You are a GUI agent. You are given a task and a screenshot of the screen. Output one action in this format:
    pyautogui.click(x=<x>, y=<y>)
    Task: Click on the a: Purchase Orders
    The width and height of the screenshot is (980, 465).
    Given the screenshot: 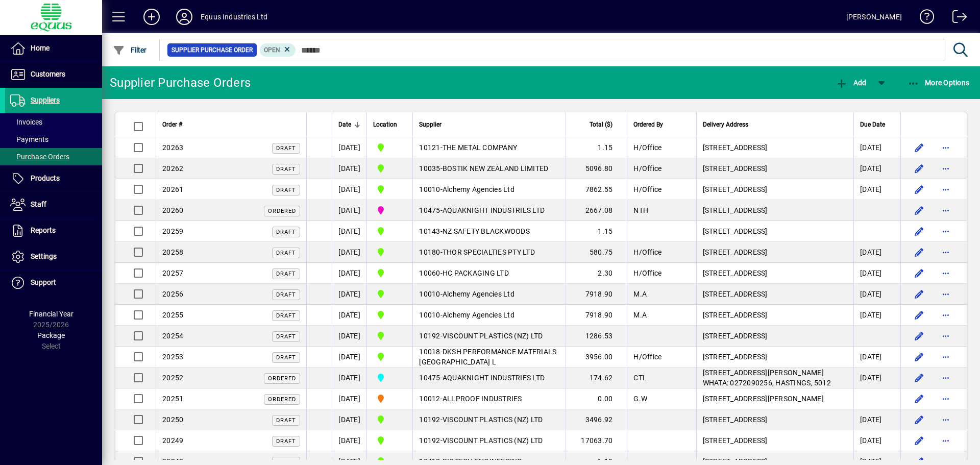 What is the action you would take?
    pyautogui.click(x=54, y=157)
    